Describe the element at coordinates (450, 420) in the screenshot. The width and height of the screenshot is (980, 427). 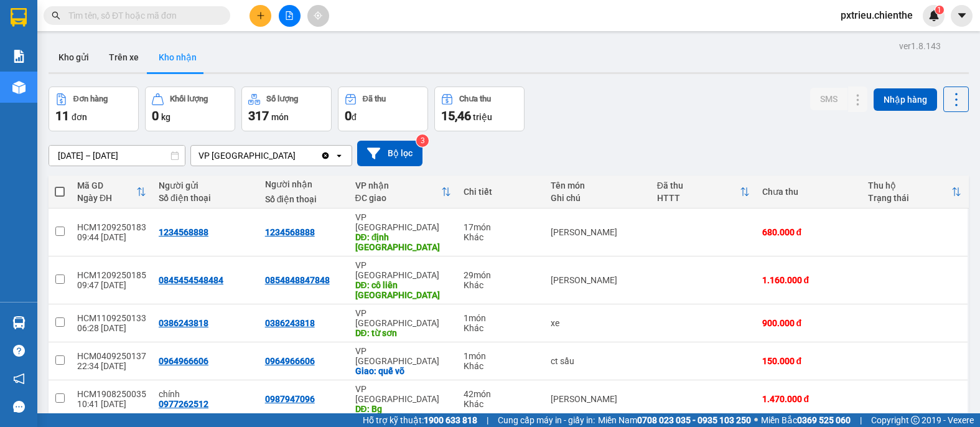
I see `strong: 1900 633 818` at that location.